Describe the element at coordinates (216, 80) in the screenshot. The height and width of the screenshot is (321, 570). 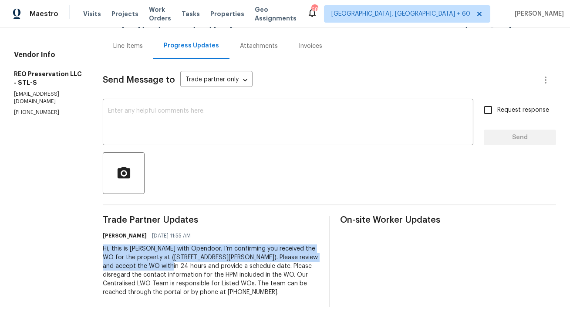
I see `div: Trade partner only` at that location.